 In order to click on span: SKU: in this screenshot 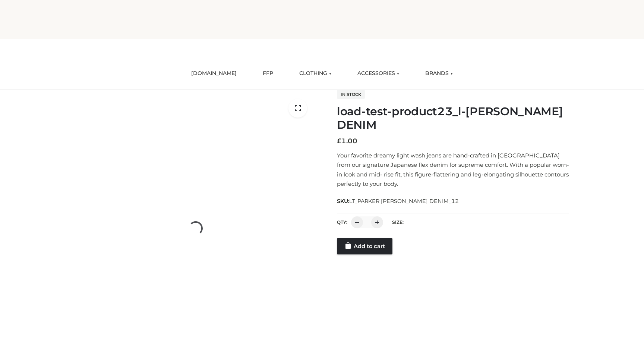, I will do `click(398, 201)`.